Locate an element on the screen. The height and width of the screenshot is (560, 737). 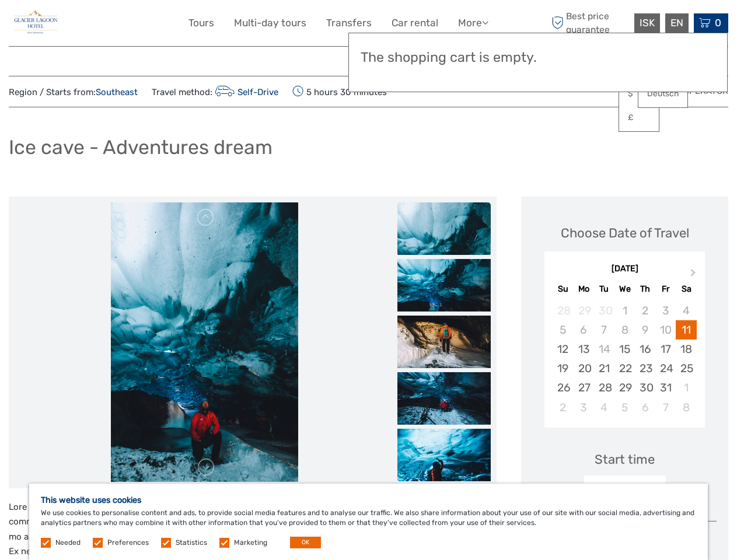
a: Self-Drive is located at coordinates (245, 92).